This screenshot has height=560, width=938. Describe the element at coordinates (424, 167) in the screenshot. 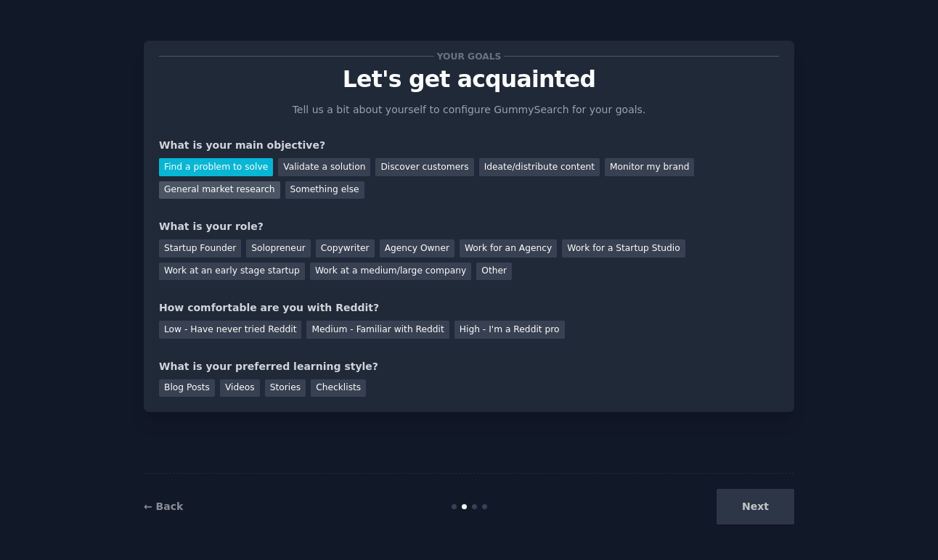

I see `div: Discover customers` at that location.